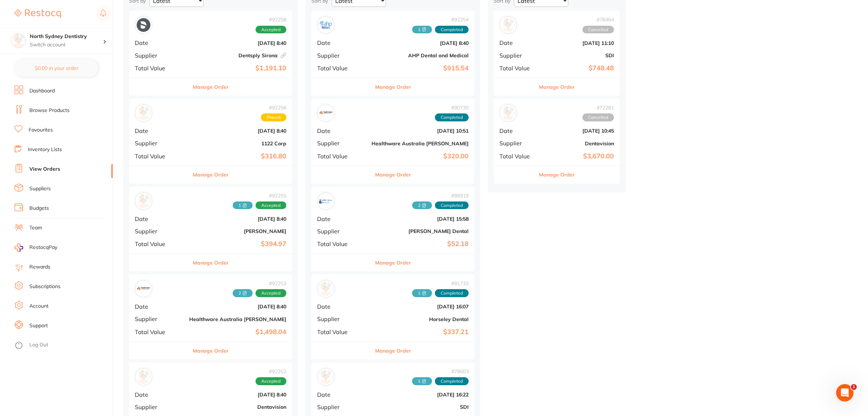 The height and width of the screenshot is (416, 868). What do you see at coordinates (441, 20) in the screenshot?
I see `span: # 92254` at bounding box center [441, 20].